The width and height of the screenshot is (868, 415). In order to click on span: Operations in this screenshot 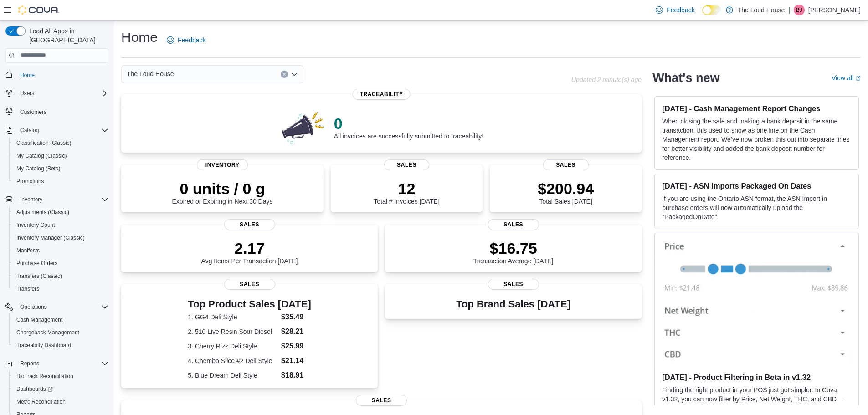, I will do `click(33, 307)`.